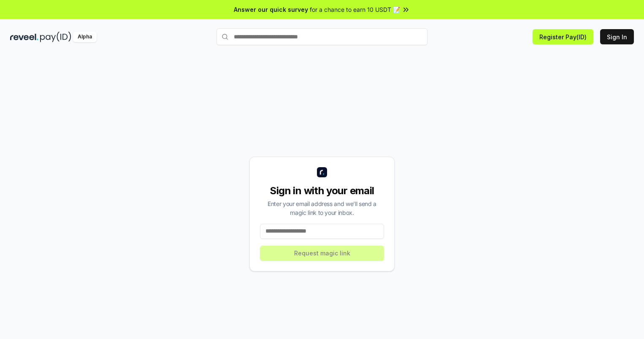 This screenshot has height=339, width=644. What do you see at coordinates (322, 208) in the screenshot?
I see `div: Enter your email address and we’ll send a magic link to your inbox.` at bounding box center [322, 208].